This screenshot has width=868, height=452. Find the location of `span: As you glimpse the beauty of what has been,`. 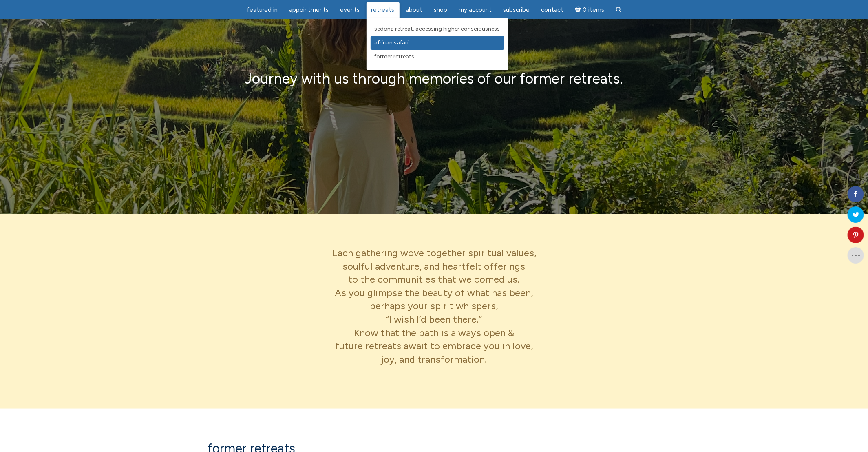

span: As you glimpse the beauty of what has been, is located at coordinates (434, 292).